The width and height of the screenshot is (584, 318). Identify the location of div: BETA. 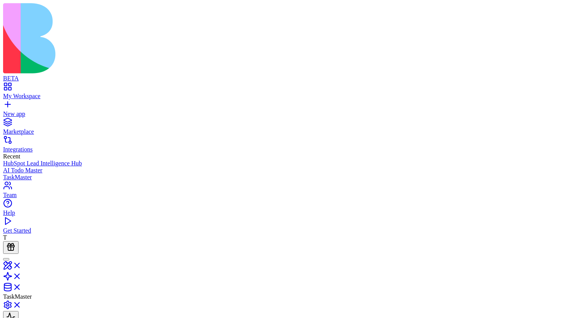
(292, 78).